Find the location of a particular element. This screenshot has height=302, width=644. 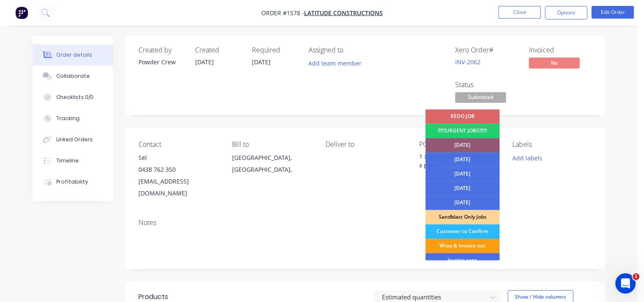

span: 1 is located at coordinates (636, 277).